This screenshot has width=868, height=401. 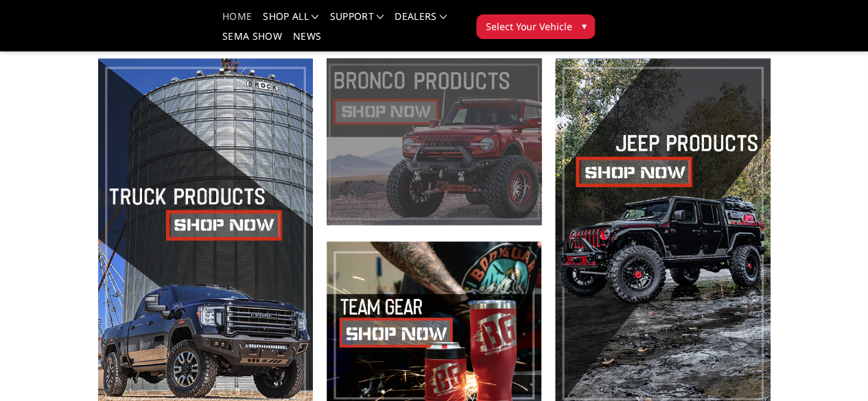 I want to click on a: SEMA Show, so click(x=252, y=41).